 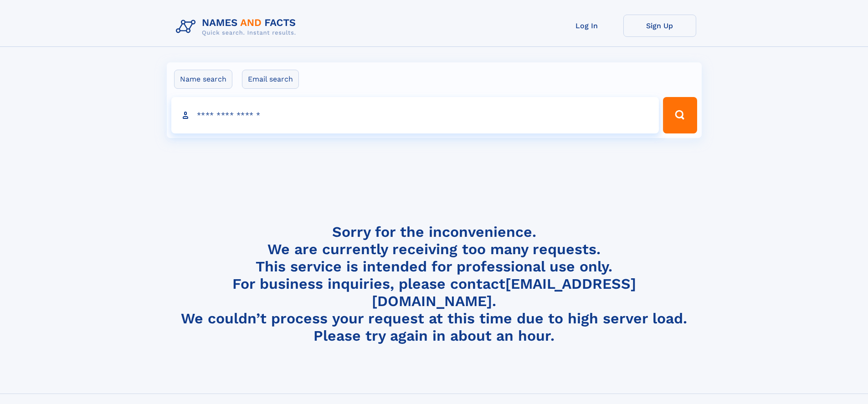 I want to click on h4: Sorry for the inconvenience. We are currently receiving too many requests. This service is intend..., so click(x=434, y=284).